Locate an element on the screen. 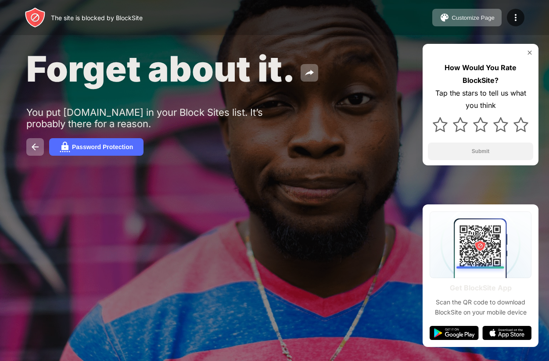 The height and width of the screenshot is (361, 549). div: Get BlockSite App is located at coordinates (480, 288).